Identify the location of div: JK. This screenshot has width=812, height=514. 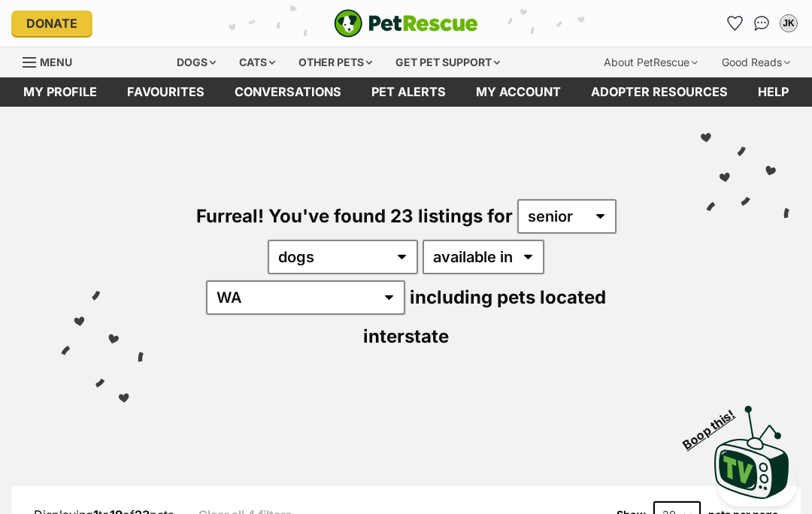
(789, 23).